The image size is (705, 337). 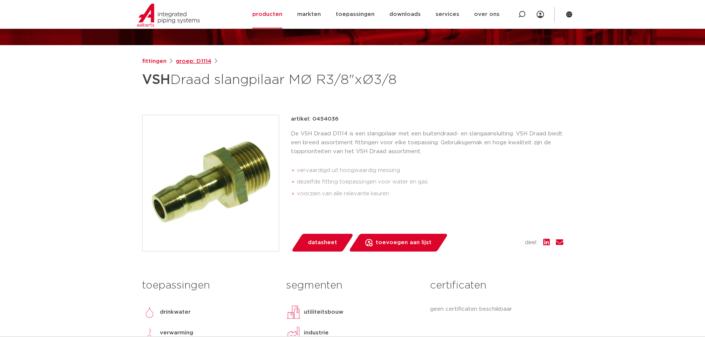 I want to click on a: groep: D1114, so click(x=194, y=61).